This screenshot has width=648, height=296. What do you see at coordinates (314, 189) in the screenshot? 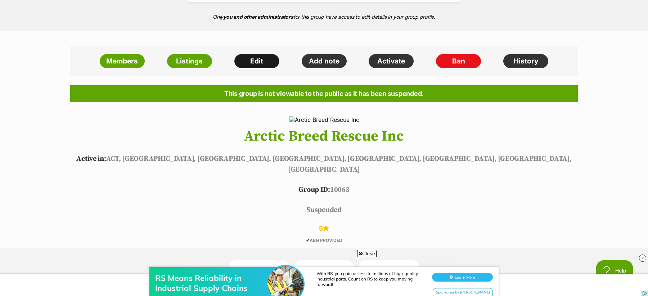
I see `span: Group ID:` at bounding box center [314, 189].